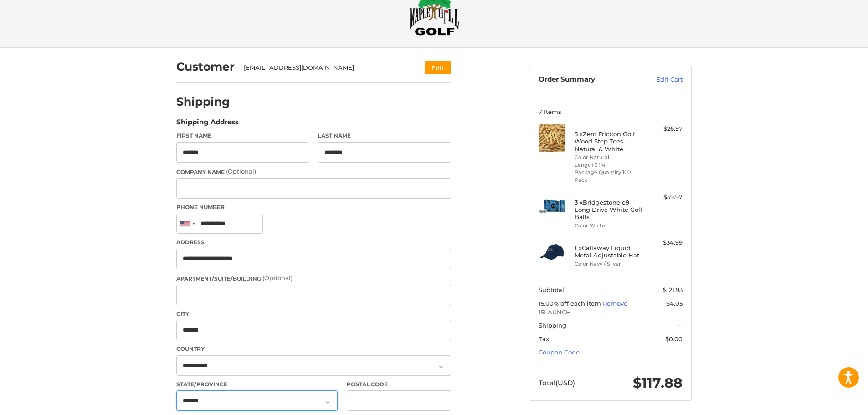 The height and width of the screenshot is (415, 868). I want to click on div: $26.97, so click(664, 129).